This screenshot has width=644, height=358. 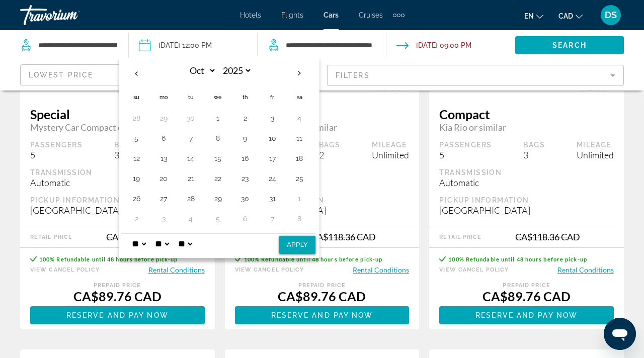 What do you see at coordinates (322, 114) in the screenshot?
I see `span: Economy` at bounding box center [322, 114].